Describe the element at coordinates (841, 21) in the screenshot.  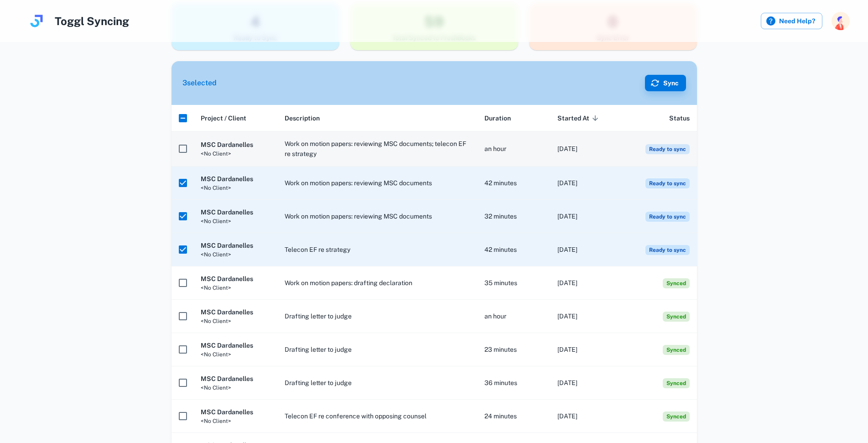
I see `img: photoURL` at that location.